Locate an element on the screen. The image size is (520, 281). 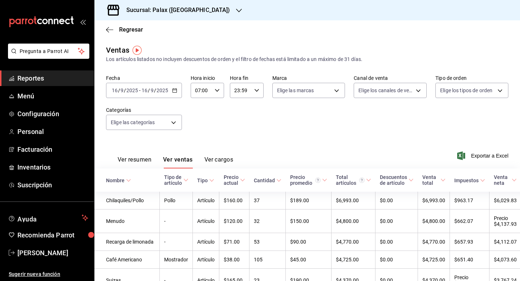
font: Menú is located at coordinates (26, 96).